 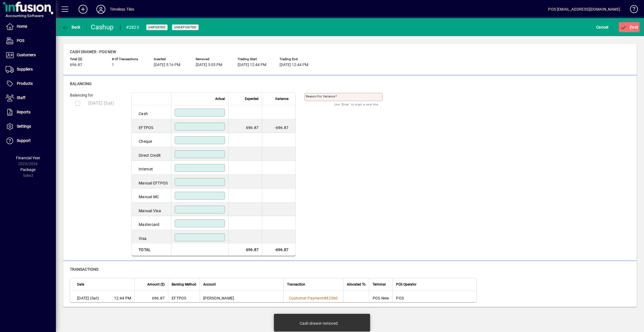 What do you see at coordinates (22, 26) in the screenshot?
I see `span: Home` at bounding box center [22, 26].